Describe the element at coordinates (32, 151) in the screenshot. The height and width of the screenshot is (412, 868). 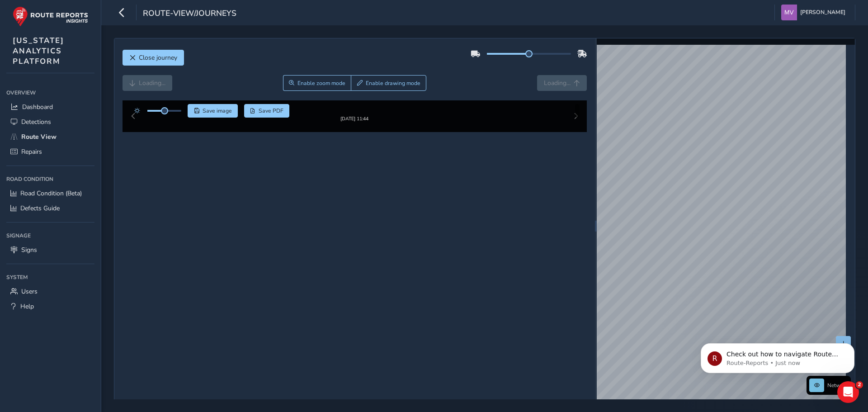
I see `span: Repairs` at that location.